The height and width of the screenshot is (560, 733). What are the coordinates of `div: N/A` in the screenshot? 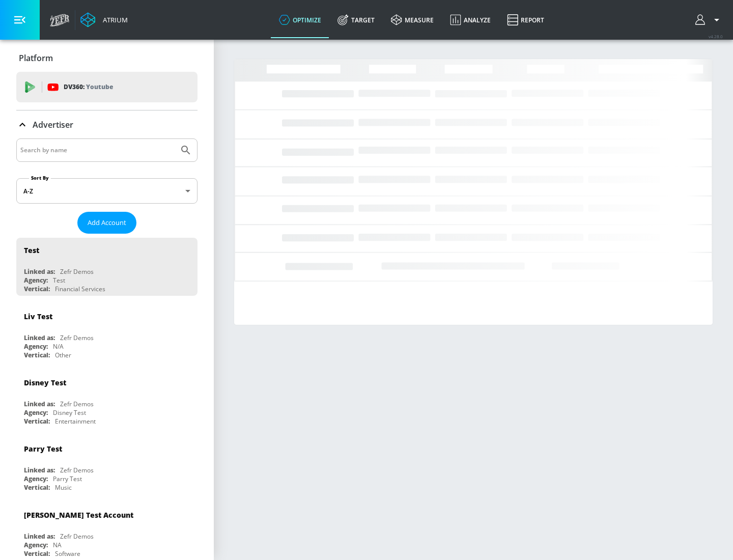 It's located at (58, 346).